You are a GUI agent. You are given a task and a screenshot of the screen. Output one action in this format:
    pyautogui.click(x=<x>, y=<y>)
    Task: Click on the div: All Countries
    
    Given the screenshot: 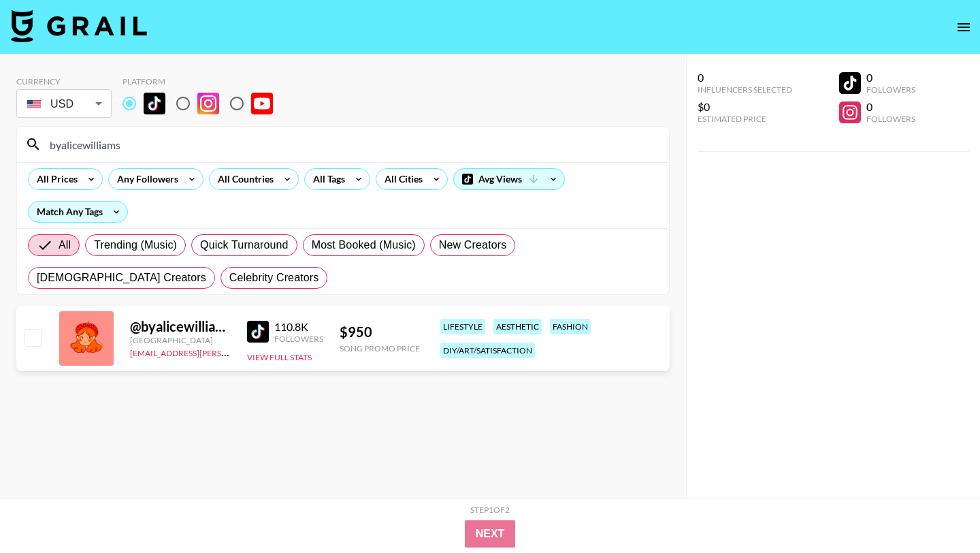 What is the action you would take?
    pyautogui.click(x=243, y=179)
    